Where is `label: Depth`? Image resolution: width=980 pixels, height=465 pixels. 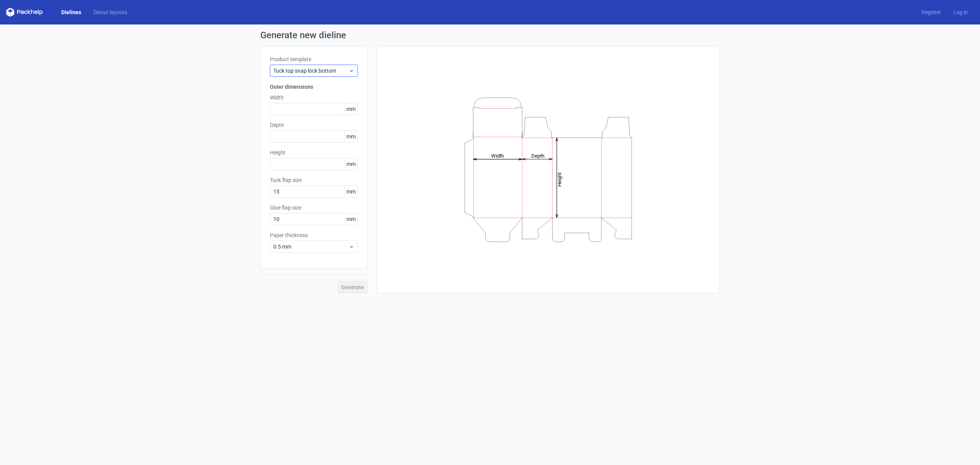
label: Depth is located at coordinates (314, 125).